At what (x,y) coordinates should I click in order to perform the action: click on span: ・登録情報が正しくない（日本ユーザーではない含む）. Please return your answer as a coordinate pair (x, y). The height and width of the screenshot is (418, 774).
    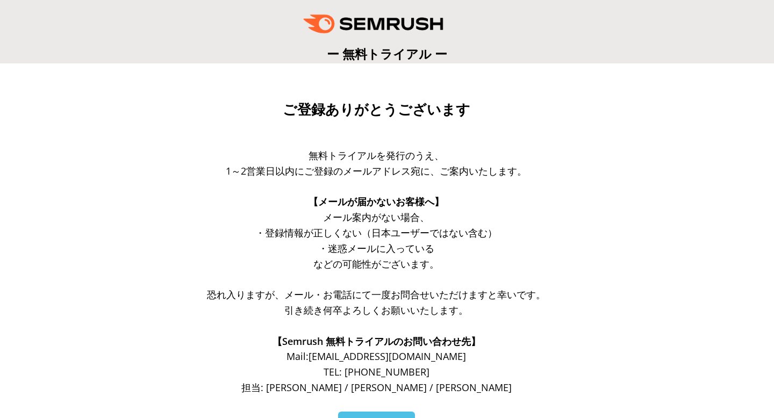
    Looking at the image, I should click on (376, 233).